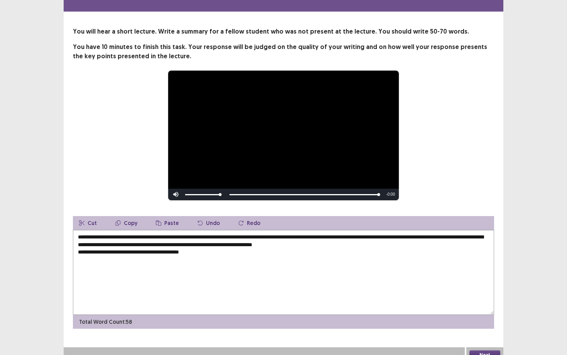 The width and height of the screenshot is (567, 355). I want to click on p: You will hear a short lecture. Write a summary for a fellow student who was not present at the le..., so click(283, 32).